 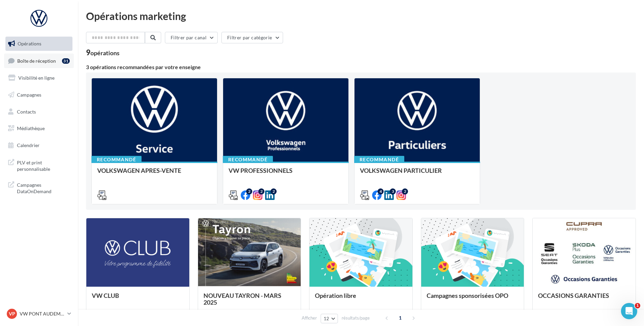 I want to click on span: VOLKSWAGEN APRES-VENTE, so click(x=139, y=170).